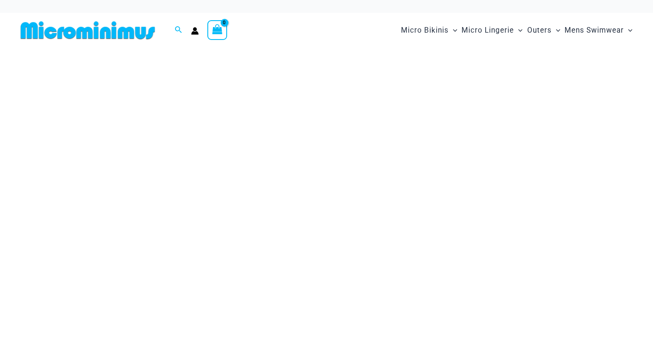 Image resolution: width=653 pixels, height=360 pixels. Describe the element at coordinates (425, 30) in the screenshot. I see `span: Micro Bikinis` at that location.